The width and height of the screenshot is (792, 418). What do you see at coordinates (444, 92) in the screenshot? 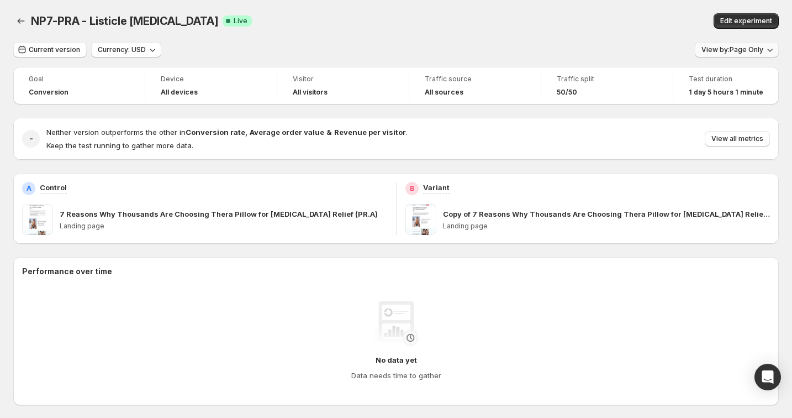
I see `h4: All sources` at bounding box center [444, 92].